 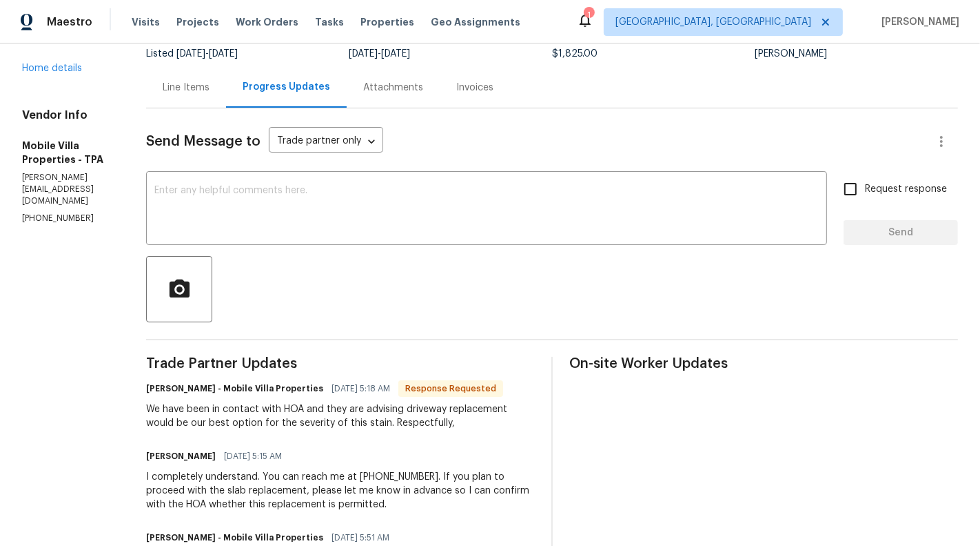 What do you see at coordinates (341, 364) in the screenshot?
I see `span: Trade Partner Updates` at bounding box center [341, 364].